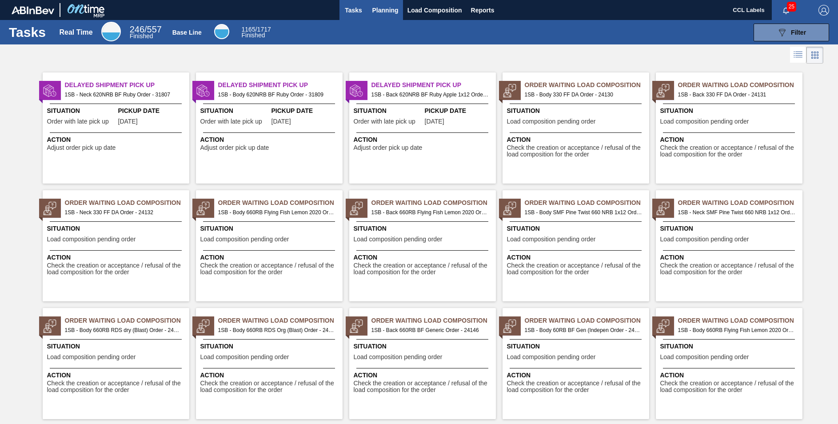 Image resolution: width=838 pixels, height=424 pixels. What do you see at coordinates (435, 10) in the screenshot?
I see `span: Load Composition` at bounding box center [435, 10].